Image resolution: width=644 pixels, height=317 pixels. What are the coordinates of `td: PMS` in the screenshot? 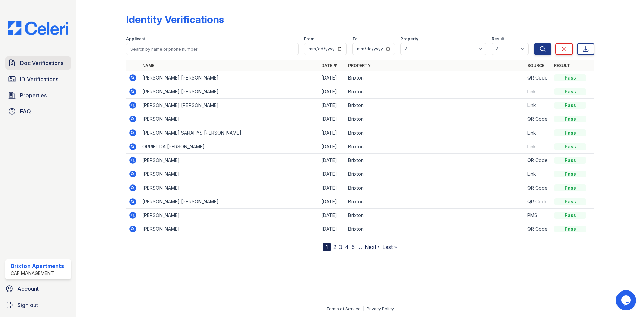 It's located at (539, 215).